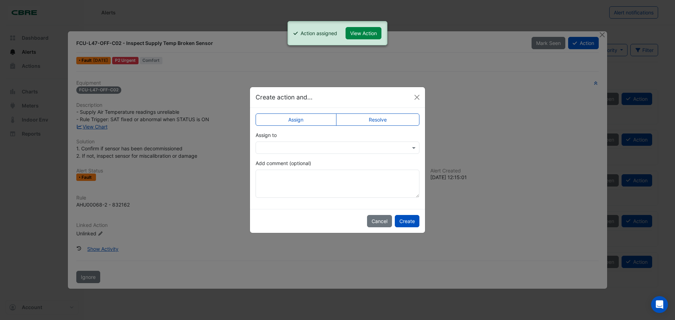  I want to click on button: Cancel, so click(379, 221).